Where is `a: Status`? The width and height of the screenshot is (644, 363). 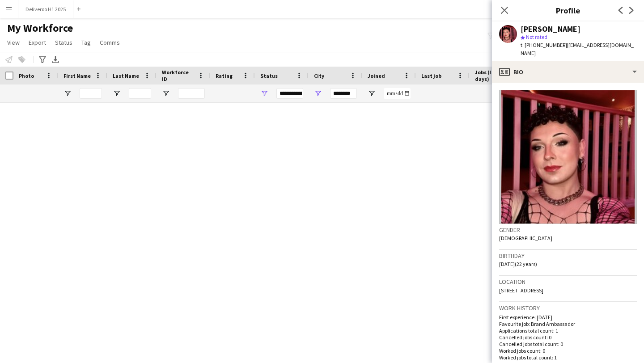
a: Status is located at coordinates (64, 42).